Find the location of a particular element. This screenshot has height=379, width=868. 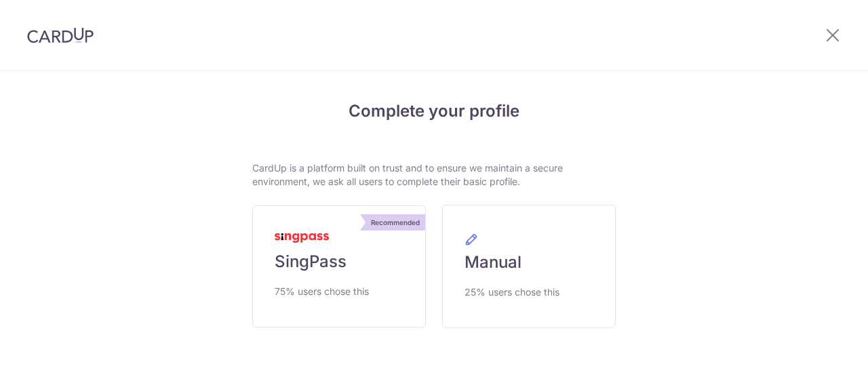

img: CardUp is located at coordinates (60, 35).